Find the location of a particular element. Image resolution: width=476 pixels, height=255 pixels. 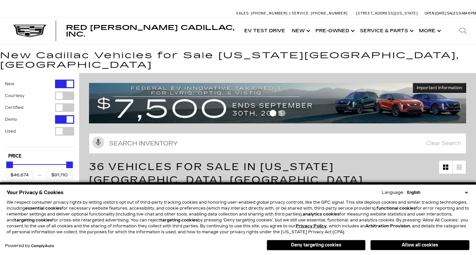

span: Important Information is located at coordinates (439, 88).